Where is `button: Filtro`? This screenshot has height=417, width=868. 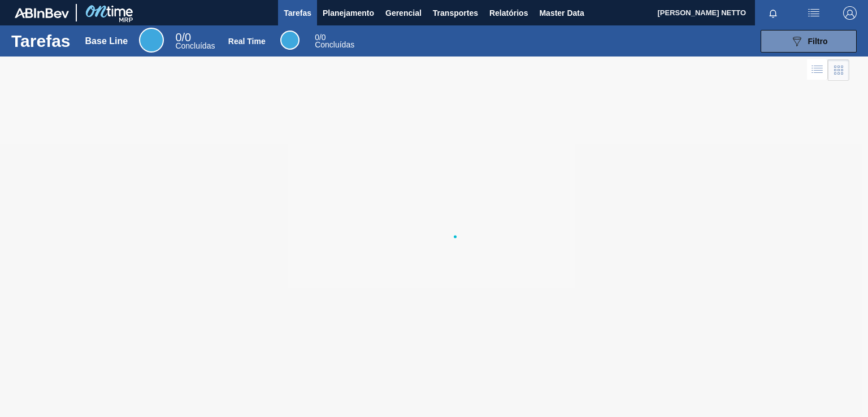 button: Filtro is located at coordinates (808, 41).